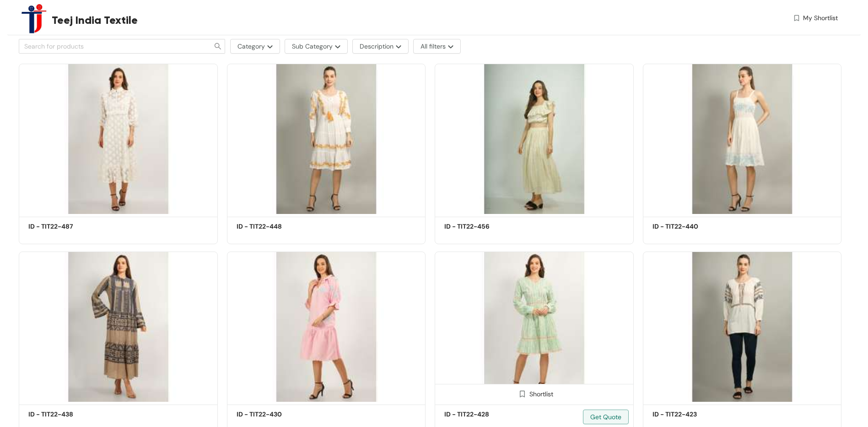  Describe the element at coordinates (276, 414) in the screenshot. I see `h5: ID - TIT22-430` at that location.